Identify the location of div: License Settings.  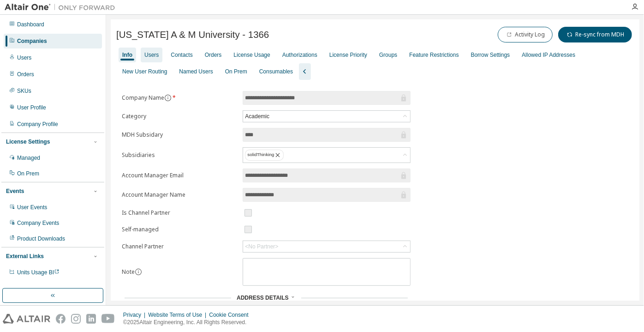
(28, 142).